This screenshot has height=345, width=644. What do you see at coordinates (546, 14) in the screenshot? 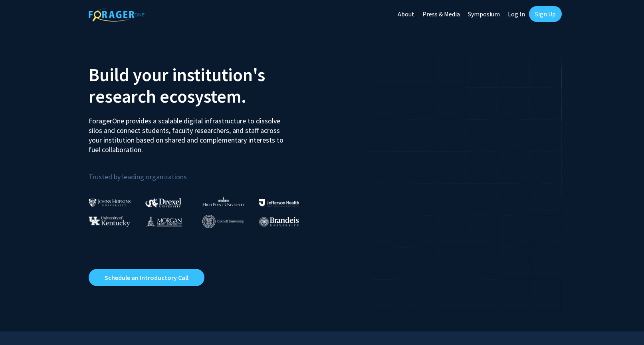
I see `a: Sign Up` at bounding box center [546, 14].